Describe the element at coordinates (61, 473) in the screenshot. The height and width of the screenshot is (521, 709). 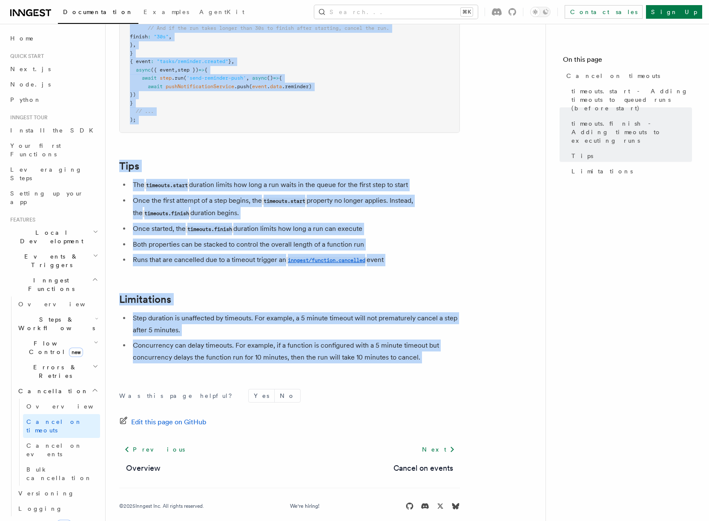
I see `a: Bulk cancellation` at that location.